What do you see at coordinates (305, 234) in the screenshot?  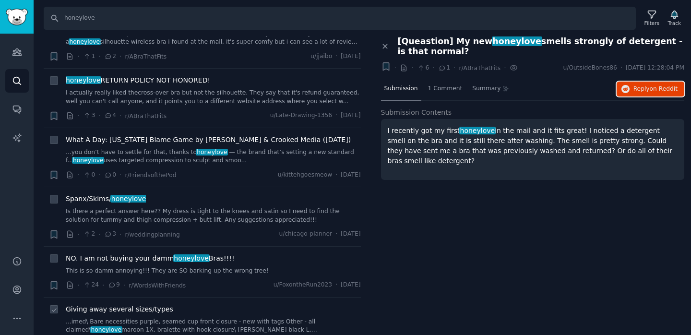 I see `span: u/chicago-planner` at bounding box center [305, 234].